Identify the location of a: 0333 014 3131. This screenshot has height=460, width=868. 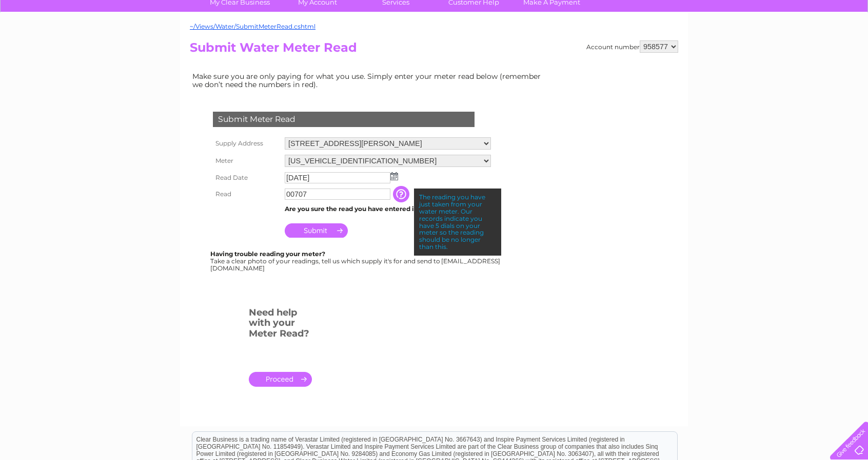
(710, 11).